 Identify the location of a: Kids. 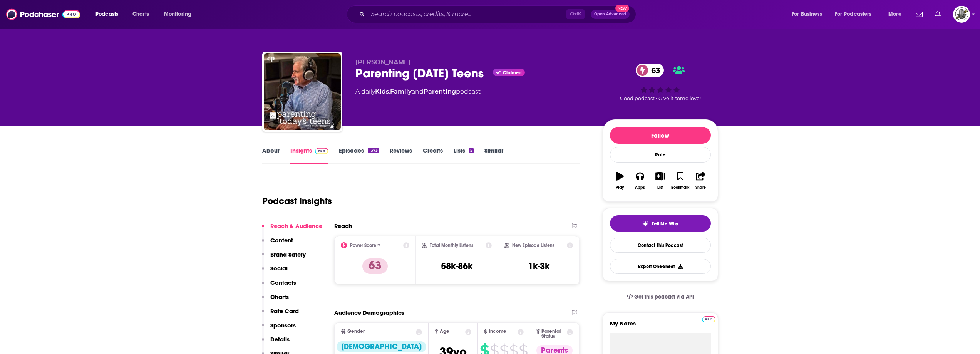
(382, 91).